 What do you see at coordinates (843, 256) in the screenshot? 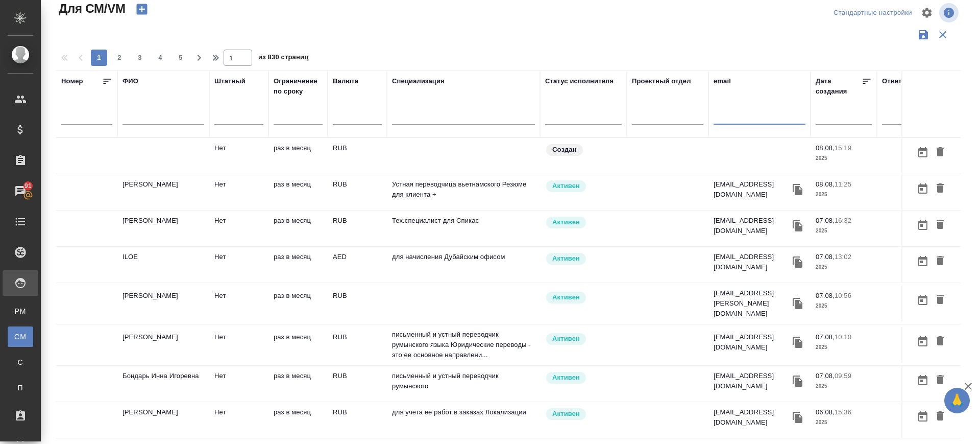
I see `p: 13:02` at bounding box center [843, 256].